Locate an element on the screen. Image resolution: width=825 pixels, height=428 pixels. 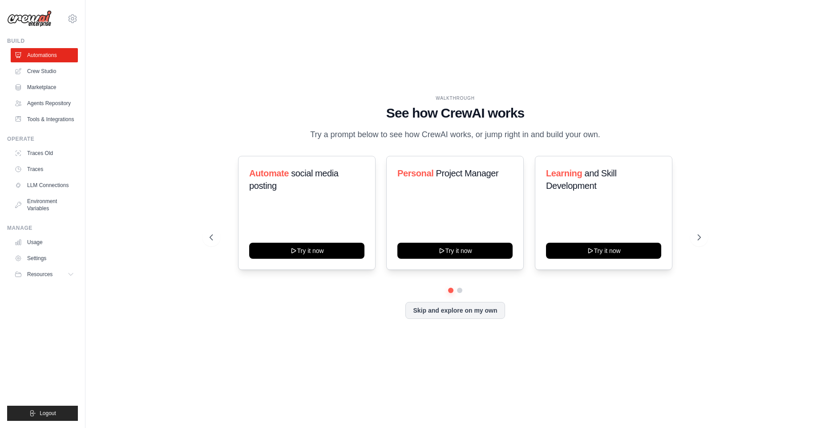
div: WALKTHROUGH is located at coordinates (455, 98).